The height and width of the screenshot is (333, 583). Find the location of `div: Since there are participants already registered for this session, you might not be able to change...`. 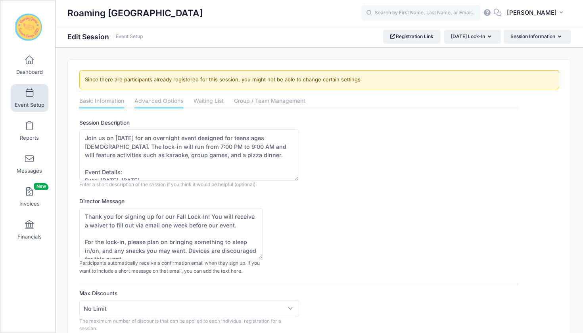

div: Since there are participants already registered for this session, you might not be able to change... is located at coordinates (319, 80).